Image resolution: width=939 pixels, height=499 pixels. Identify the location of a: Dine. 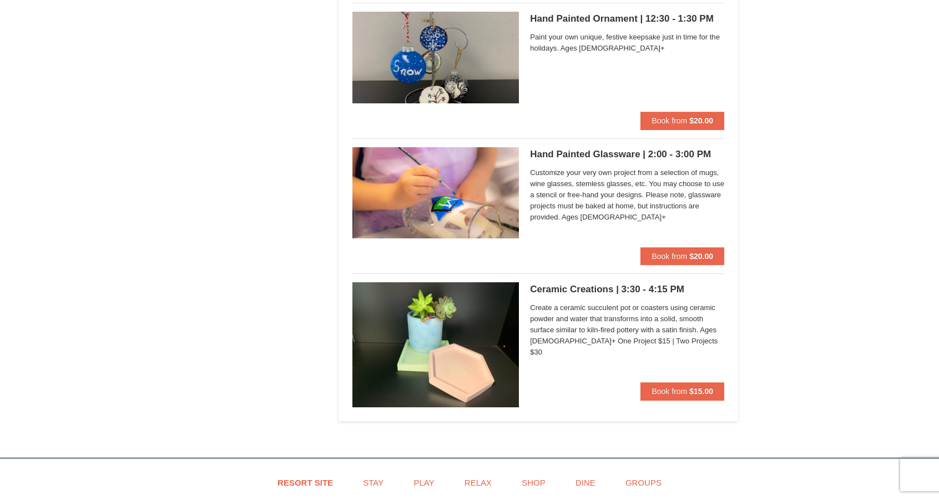
(586, 482).